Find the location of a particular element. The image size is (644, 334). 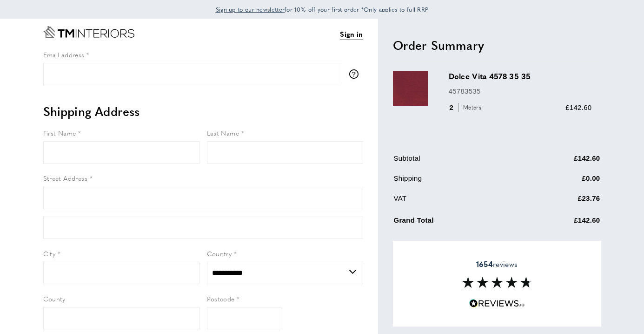

strong: 1654 is located at coordinates (485, 263).